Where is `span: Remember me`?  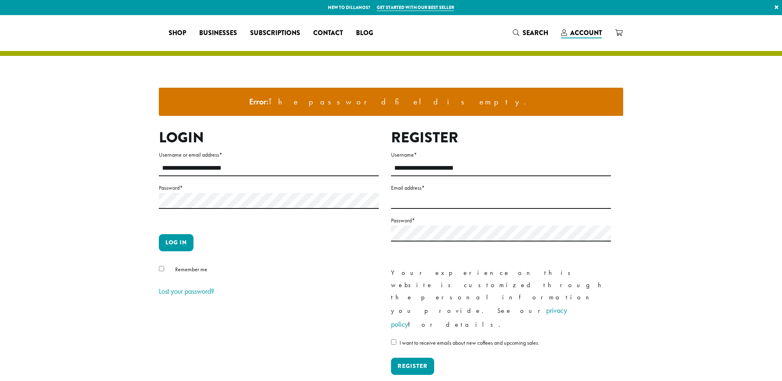
span: Remember me is located at coordinates (191, 269).